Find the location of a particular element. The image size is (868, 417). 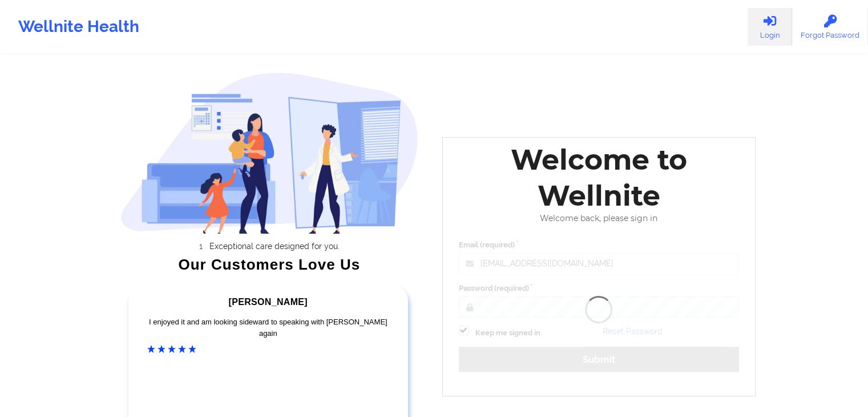

div: Welcome to Wellnite is located at coordinates (599, 177).